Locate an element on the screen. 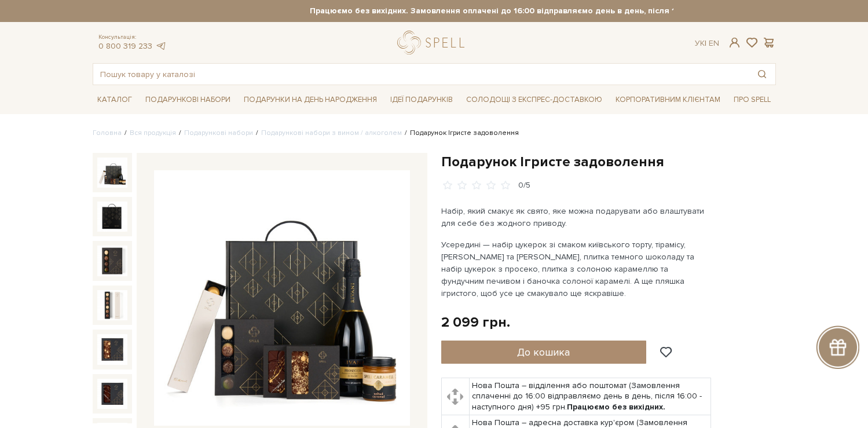 Image resolution: width=868 pixels, height=428 pixels. button: Пошук товару у каталозі is located at coordinates (762, 74).